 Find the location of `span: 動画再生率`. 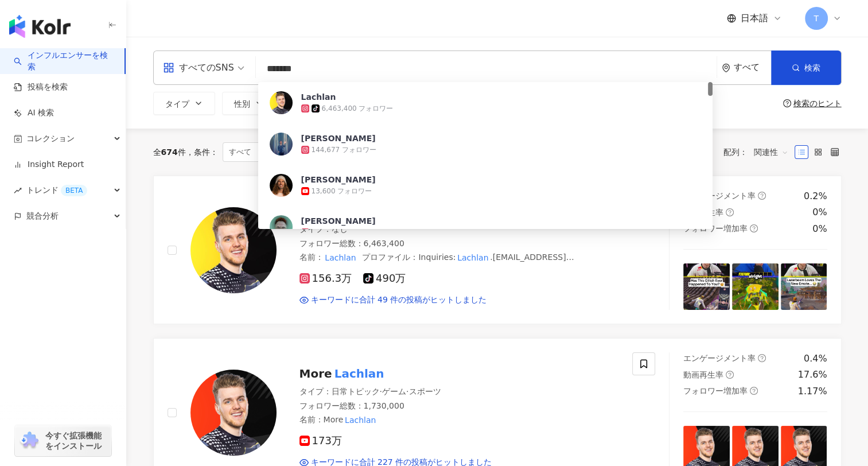

span: 動画再生率 is located at coordinates (704, 375).